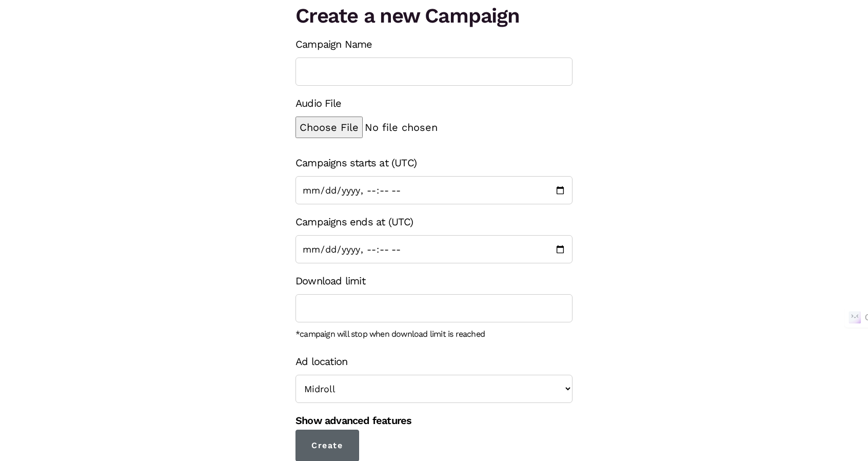 Image resolution: width=868 pixels, height=461 pixels. Describe the element at coordinates (334, 44) in the screenshot. I see `label: Campaign Name` at that location.